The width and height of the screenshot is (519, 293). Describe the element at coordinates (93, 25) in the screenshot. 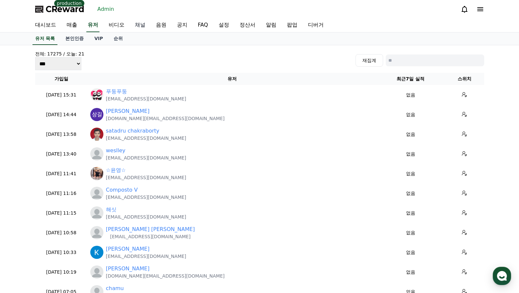

I see `a: 유저` at that location.